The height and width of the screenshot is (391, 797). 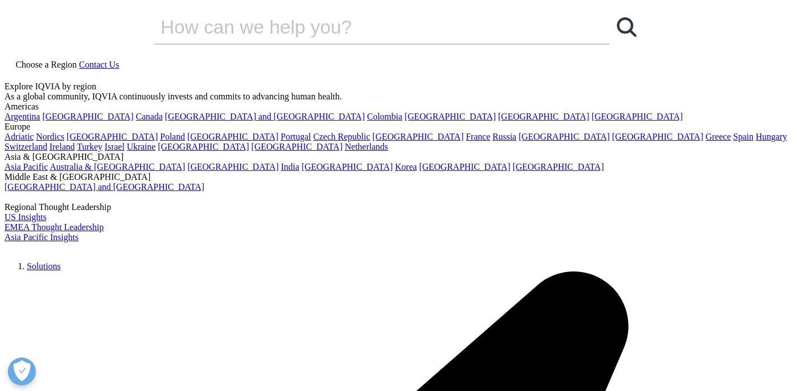 I want to click on a: Argentina, so click(x=22, y=116).